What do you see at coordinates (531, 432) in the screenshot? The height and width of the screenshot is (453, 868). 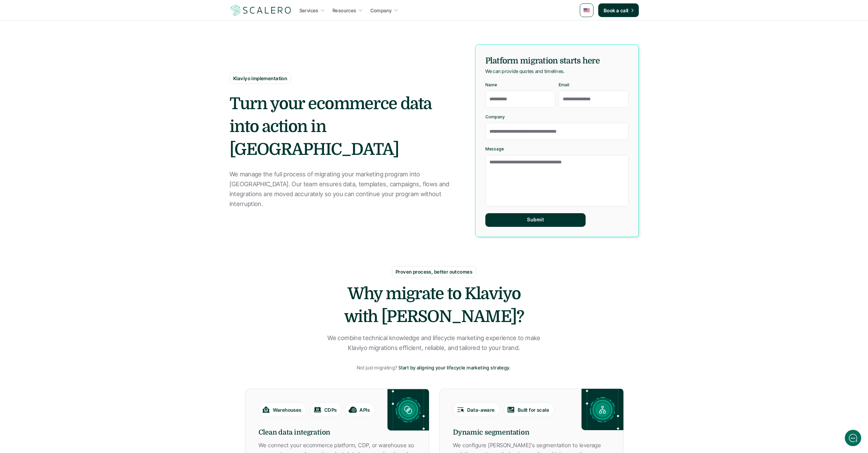 I see `h6: Dynamic segmentation` at bounding box center [531, 432].